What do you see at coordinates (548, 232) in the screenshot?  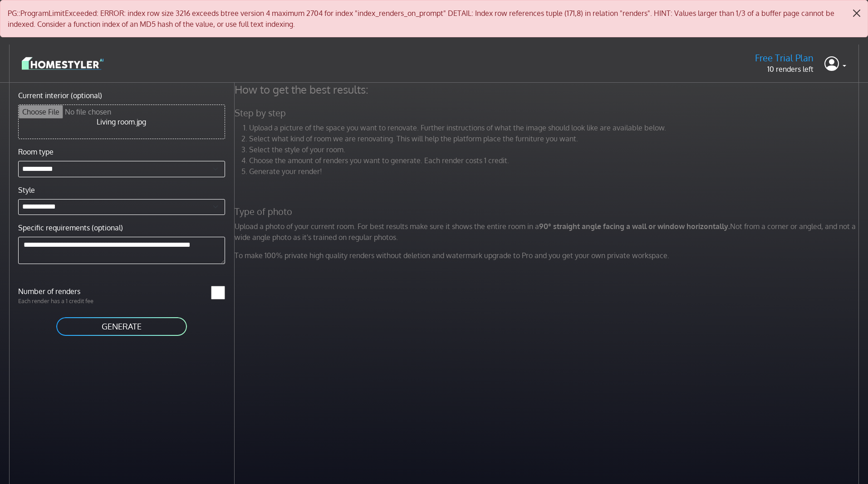 I see `p: Upload a photo of your current room. For best results make sure it shows the entire room in a Not...` at bounding box center [548, 232].